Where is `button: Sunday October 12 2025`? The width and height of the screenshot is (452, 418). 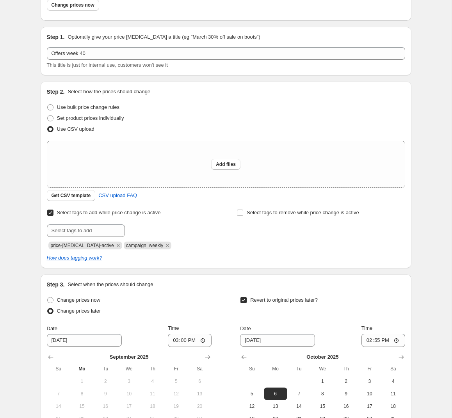
button: Sunday October 12 2025 is located at coordinates (252, 407).